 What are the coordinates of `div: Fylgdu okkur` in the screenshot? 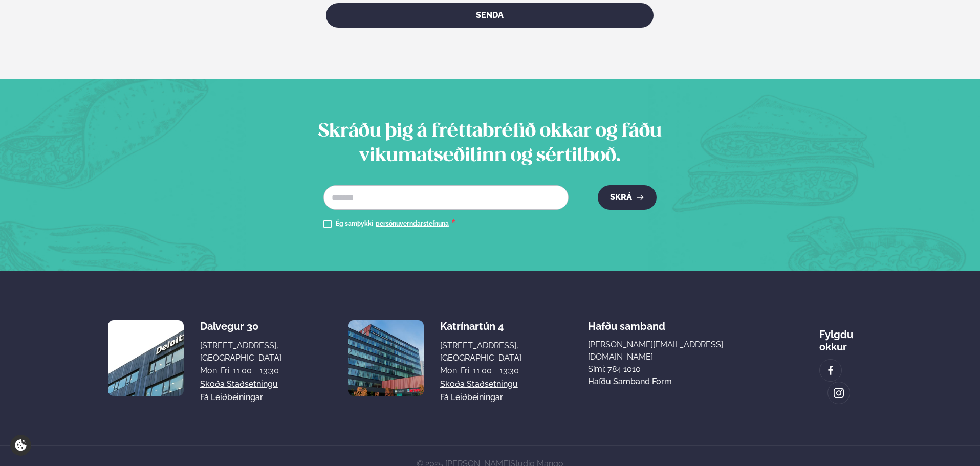 It's located at (846, 337).